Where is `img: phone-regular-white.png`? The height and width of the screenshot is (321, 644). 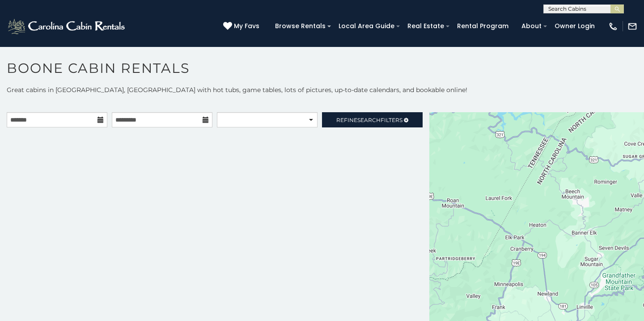
img: phone-regular-white.png is located at coordinates (613, 27).